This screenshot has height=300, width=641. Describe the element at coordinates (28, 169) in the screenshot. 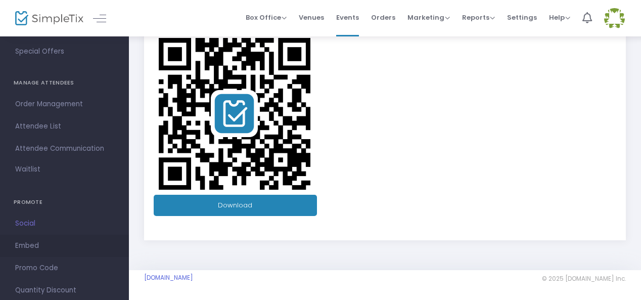

I see `span: Waitlist` at that location.